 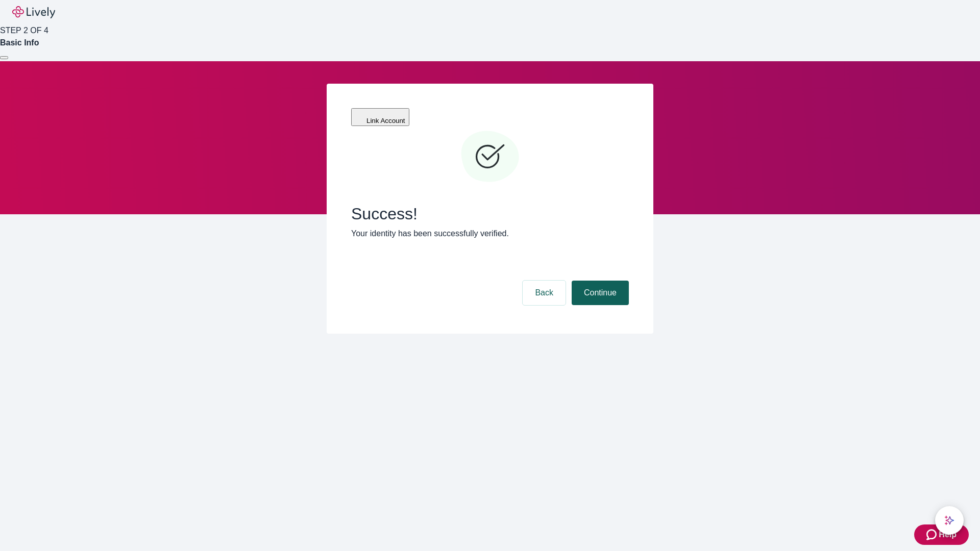 I want to click on button: Back, so click(x=545, y=293).